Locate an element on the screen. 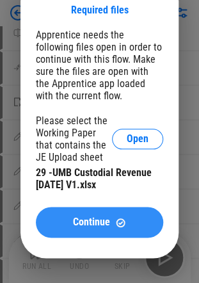 The height and width of the screenshot is (283, 199). div: Required files is located at coordinates (100, 10).